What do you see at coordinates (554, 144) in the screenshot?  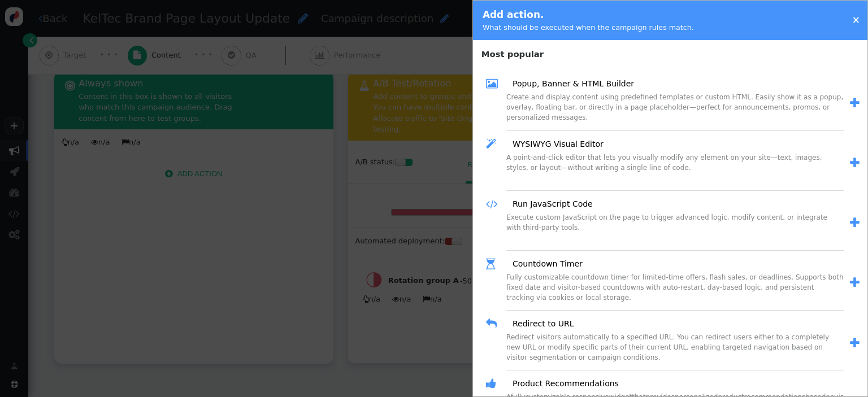 I see `a: WYSIWYG Visual Editor` at bounding box center [554, 144].